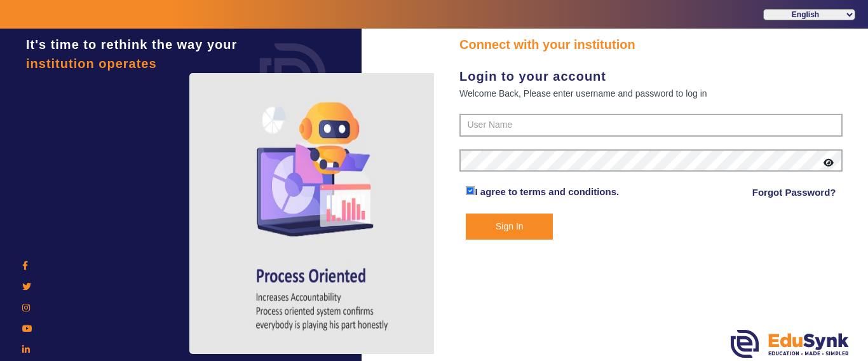  Describe the element at coordinates (651, 45) in the screenshot. I see `div: Connect with your institution` at that location.